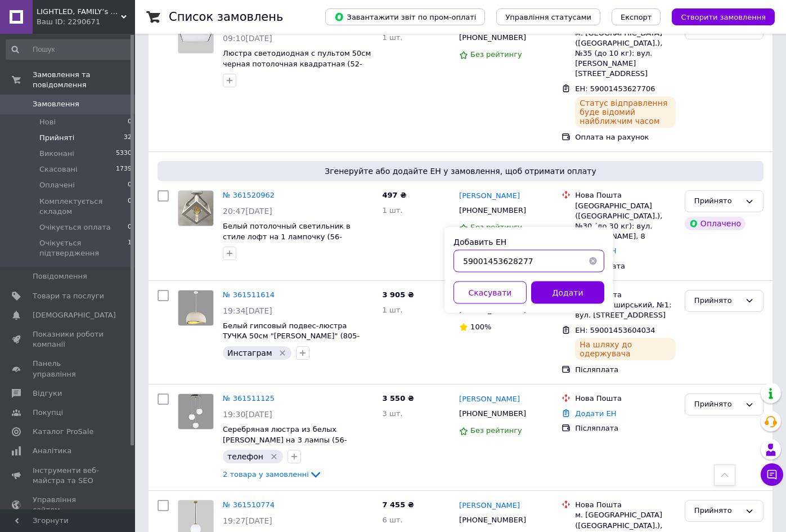 The image size is (786, 532). What do you see at coordinates (625, 349) in the screenshot?
I see `div: На шляху до одержувача` at bounding box center [625, 349].